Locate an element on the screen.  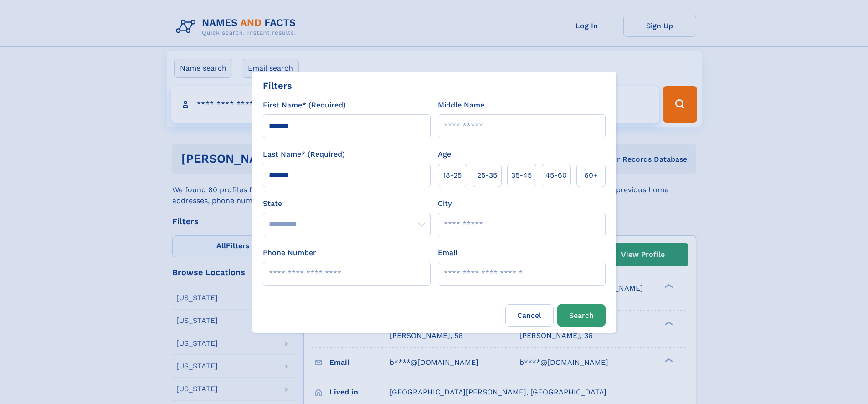
label: Age is located at coordinates (444, 155).